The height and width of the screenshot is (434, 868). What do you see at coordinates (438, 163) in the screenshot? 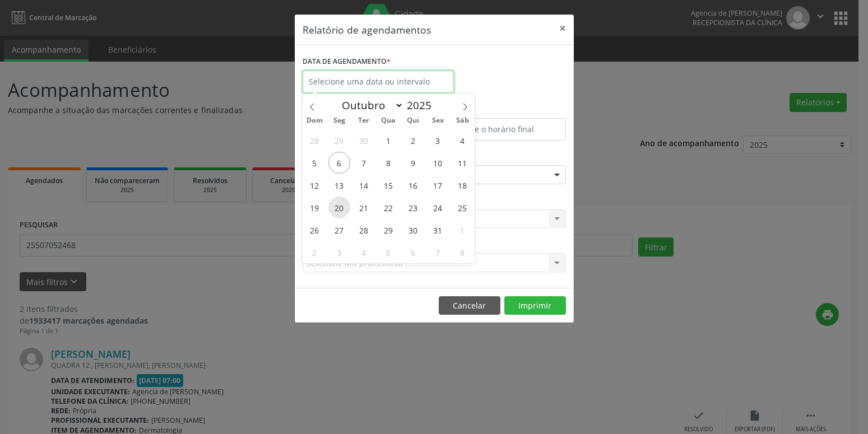
I see `span: Outubro 10, 2025` at bounding box center [438, 163].